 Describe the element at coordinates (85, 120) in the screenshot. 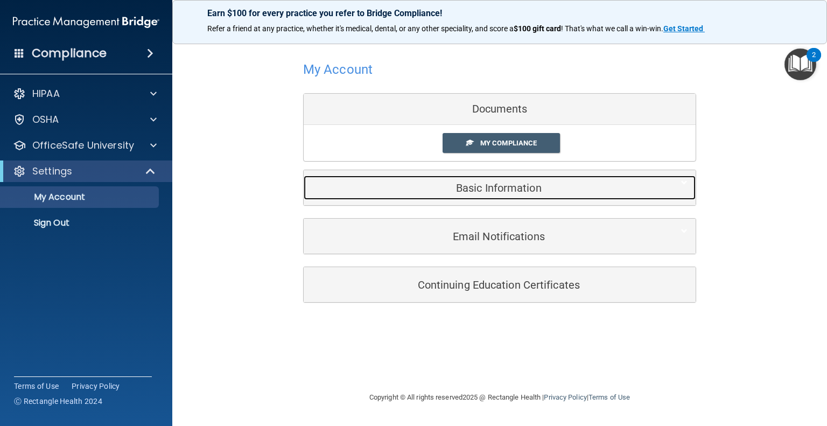

I see `a: OSHA` at that location.